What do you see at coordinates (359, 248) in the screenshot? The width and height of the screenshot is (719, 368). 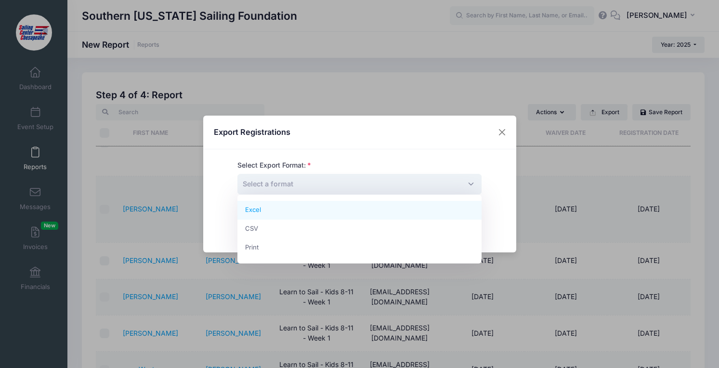 I see `li: Print` at bounding box center [359, 248].